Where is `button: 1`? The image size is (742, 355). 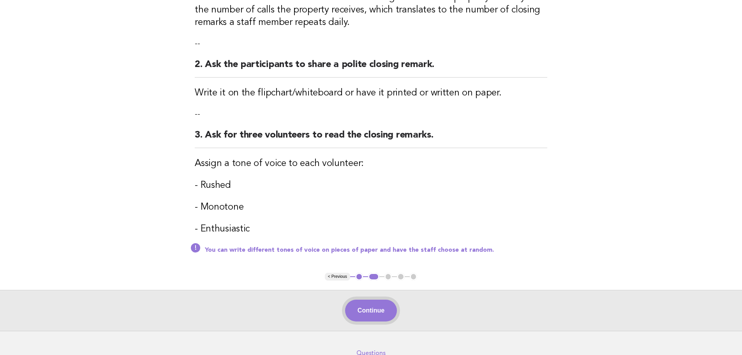 button: 1 is located at coordinates (359, 276).